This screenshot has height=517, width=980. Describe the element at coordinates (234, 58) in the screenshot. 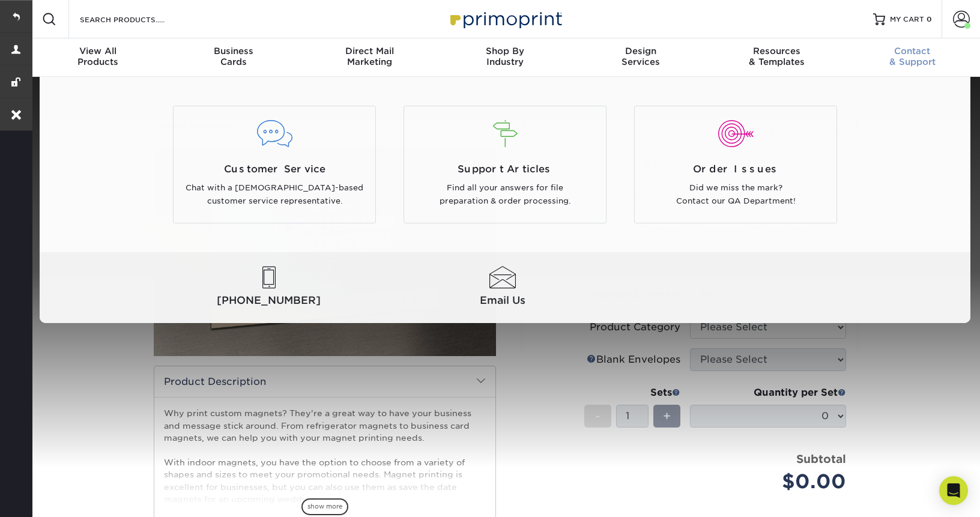

I see `a: BusinessCards` at that location.